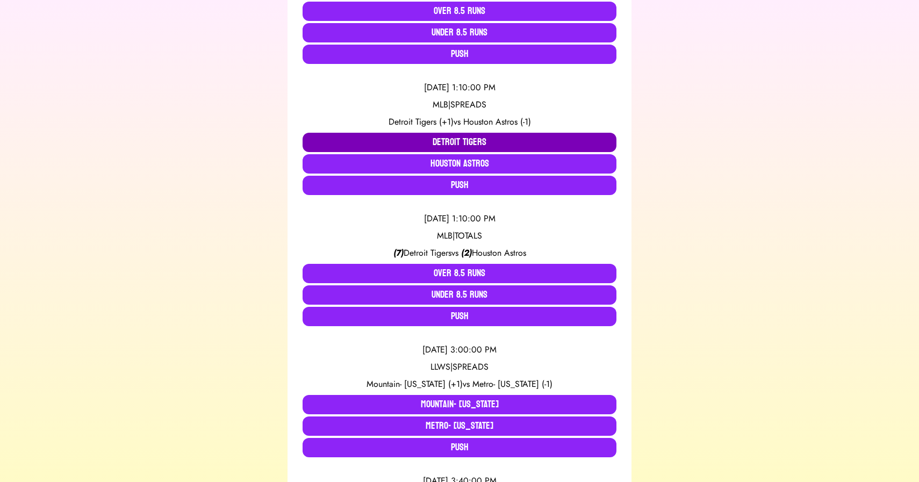 The image size is (919, 482). What do you see at coordinates (497, 121) in the screenshot?
I see `span: Houston Astros (-1)` at bounding box center [497, 121].